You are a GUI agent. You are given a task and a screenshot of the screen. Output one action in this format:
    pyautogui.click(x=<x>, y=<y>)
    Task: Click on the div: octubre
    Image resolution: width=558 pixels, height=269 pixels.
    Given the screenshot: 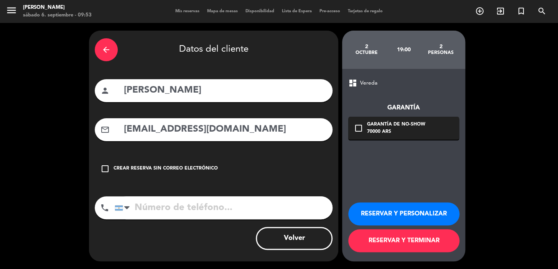 What is the action you would take?
    pyautogui.click(x=366, y=53)
    